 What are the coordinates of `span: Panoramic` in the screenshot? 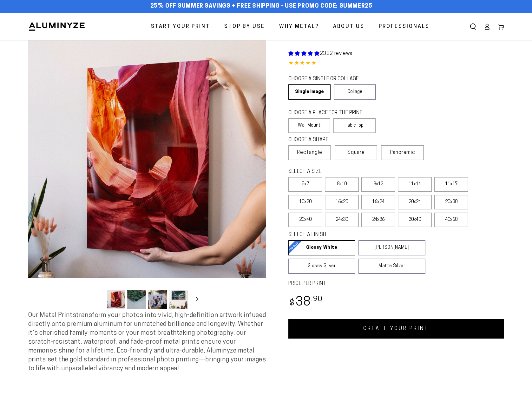 It's located at (403, 153).